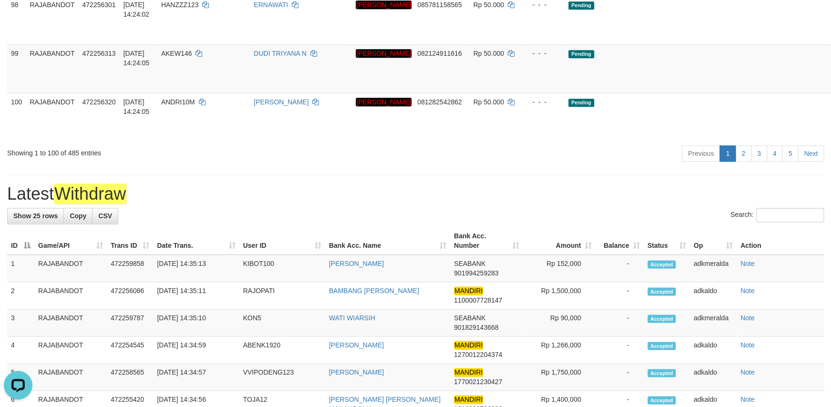  Describe the element at coordinates (559, 350) in the screenshot. I see `td: Rp 1,266,000` at that location.